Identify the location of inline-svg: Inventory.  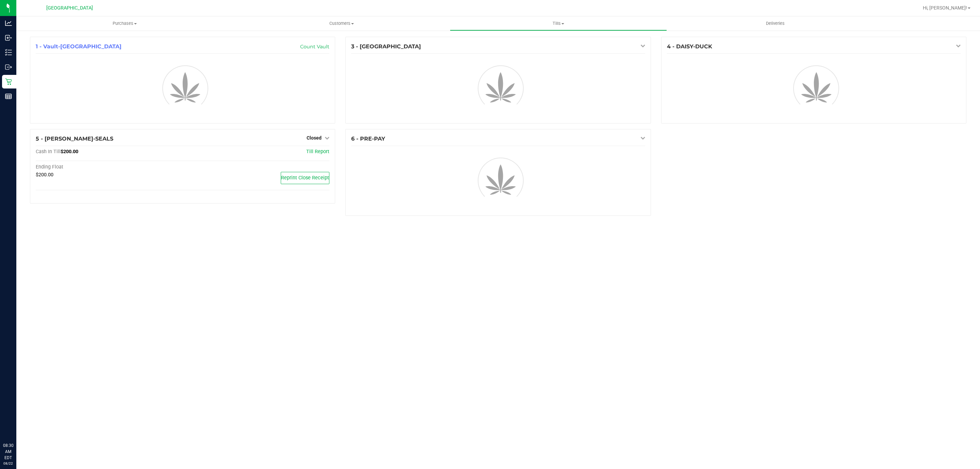
(9, 52).